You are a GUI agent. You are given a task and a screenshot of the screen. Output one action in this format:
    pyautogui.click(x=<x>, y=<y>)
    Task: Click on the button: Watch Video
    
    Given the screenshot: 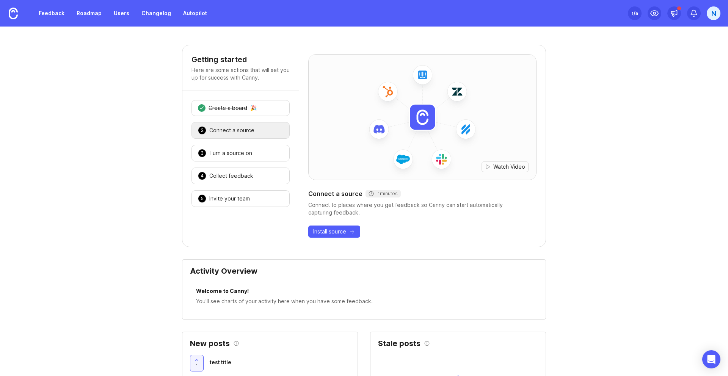 What is the action you would take?
    pyautogui.click(x=505, y=167)
    